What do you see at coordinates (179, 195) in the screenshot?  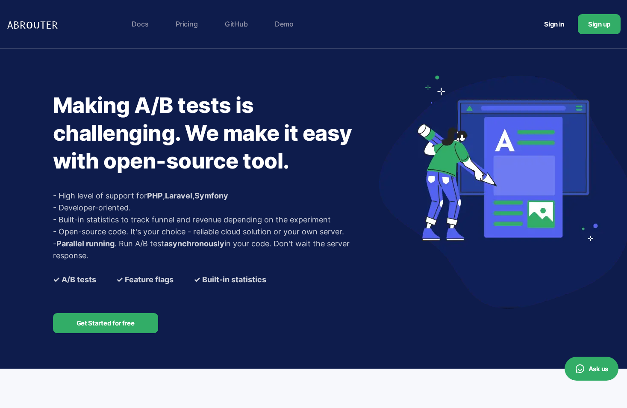 I see `a: Laravel` at bounding box center [179, 195].